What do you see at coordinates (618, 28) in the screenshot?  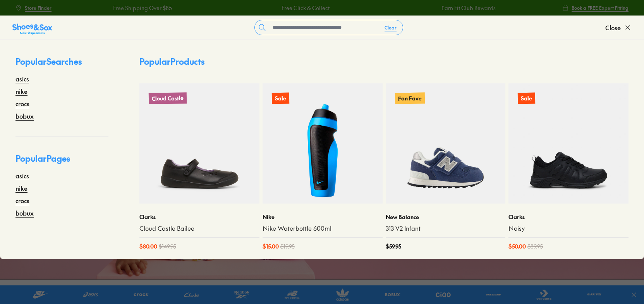 I see `button: Close` at bounding box center [618, 28].